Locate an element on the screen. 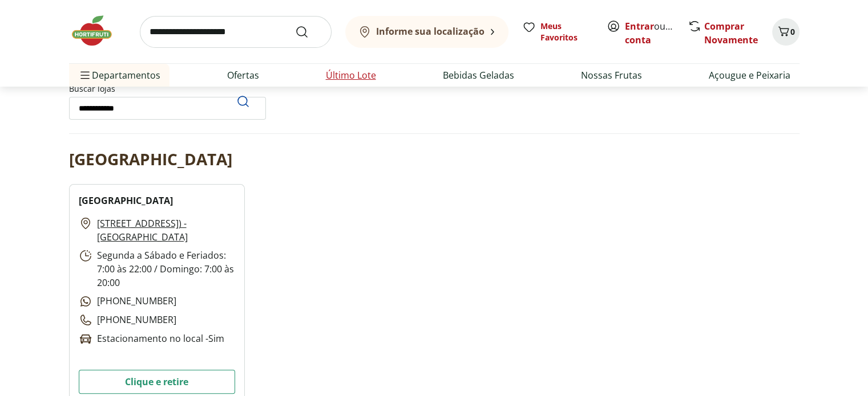 This screenshot has height=396, width=868. button: Menu is located at coordinates (85, 75).